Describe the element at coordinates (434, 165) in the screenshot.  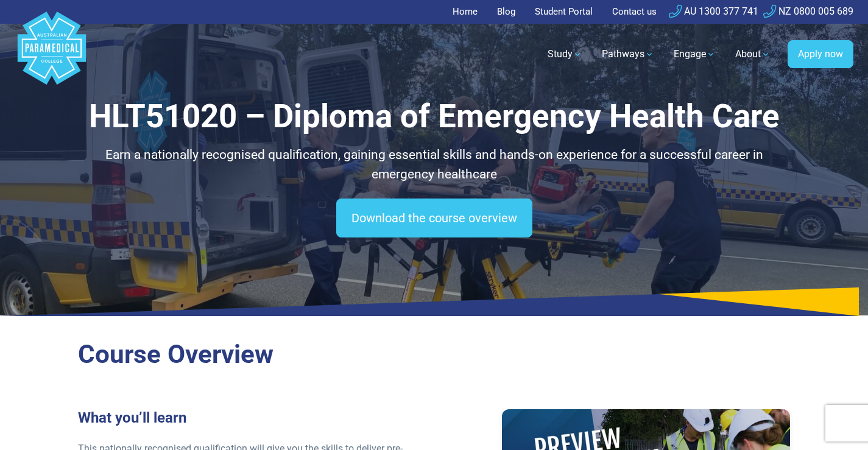
I see `p: Earn a nationally recognised qualification, gaining essential skills and hands-on experience for ...` at that location.